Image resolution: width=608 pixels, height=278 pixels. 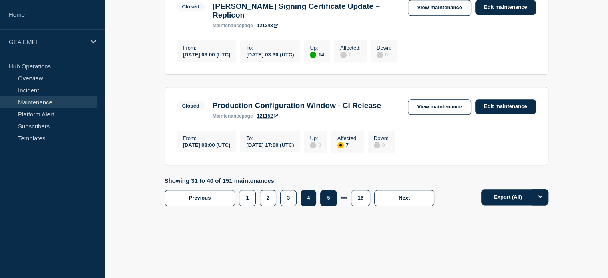 I want to click on button: 16, so click(x=360, y=198).